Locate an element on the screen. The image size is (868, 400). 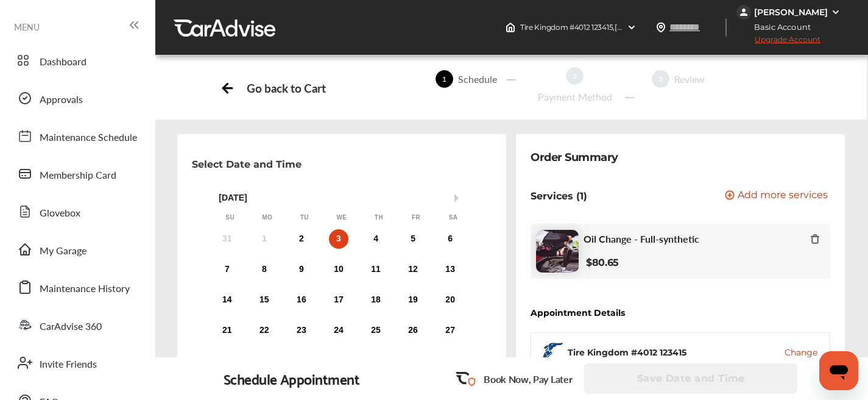
span: Maintenance History is located at coordinates (85, 289).